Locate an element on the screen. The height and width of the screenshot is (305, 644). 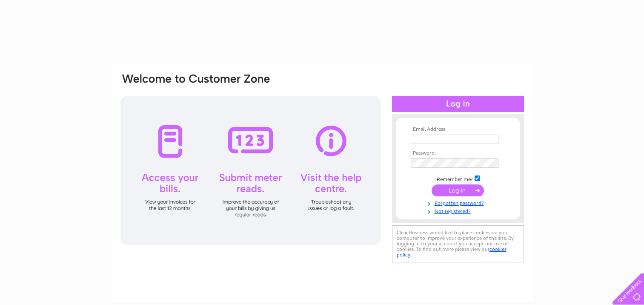
td: Remember me? is located at coordinates (458, 178).